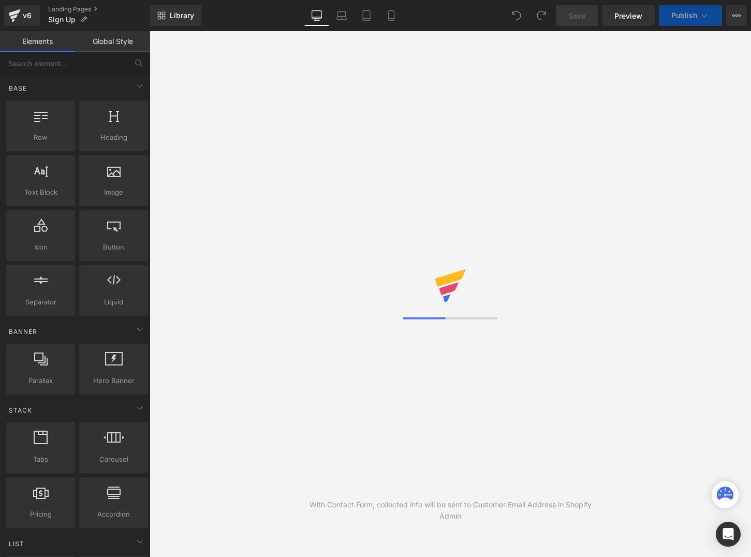 The width and height of the screenshot is (751, 557). What do you see at coordinates (17, 544) in the screenshot?
I see `span: List` at bounding box center [17, 544].